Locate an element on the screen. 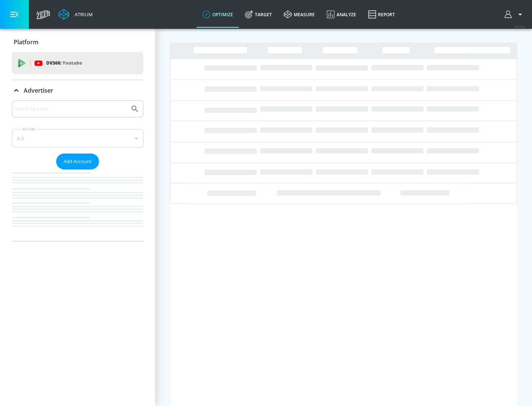 This screenshot has width=532, height=406. div: Platform is located at coordinates (77, 42).